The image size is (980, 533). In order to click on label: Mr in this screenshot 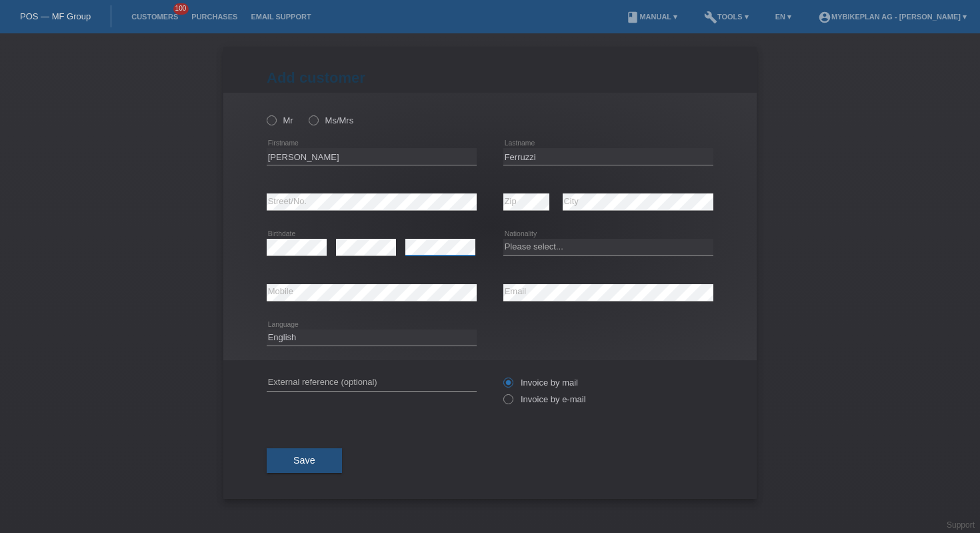, I will do `click(280, 120)`.